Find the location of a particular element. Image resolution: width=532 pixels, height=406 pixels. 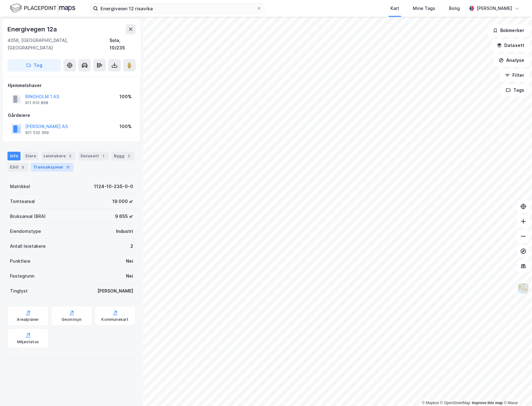

div: Eiendomstype is located at coordinates (26, 231).